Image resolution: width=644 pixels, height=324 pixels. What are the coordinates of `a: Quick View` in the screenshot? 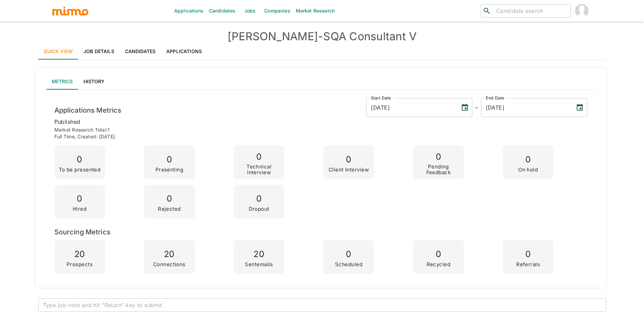 It's located at (58, 51).